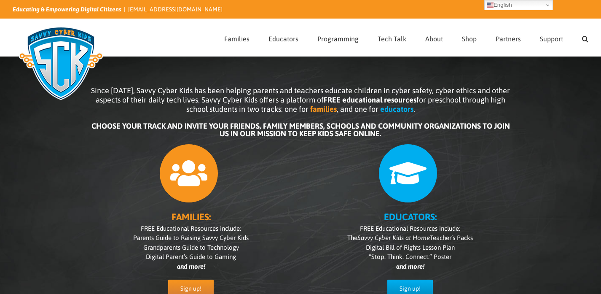  Describe the element at coordinates (508, 39) in the screenshot. I see `span: Partners` at that location.